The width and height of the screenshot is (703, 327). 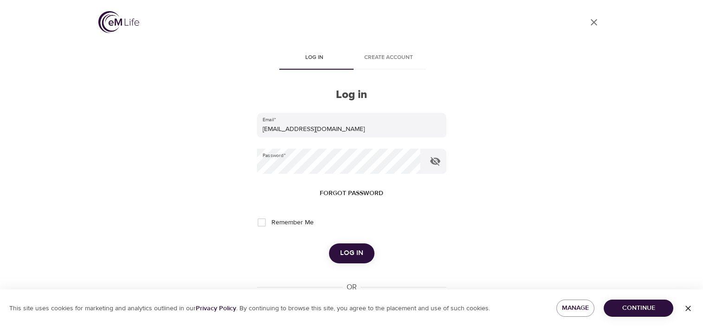 I want to click on span: Manage, so click(x=576, y=308).